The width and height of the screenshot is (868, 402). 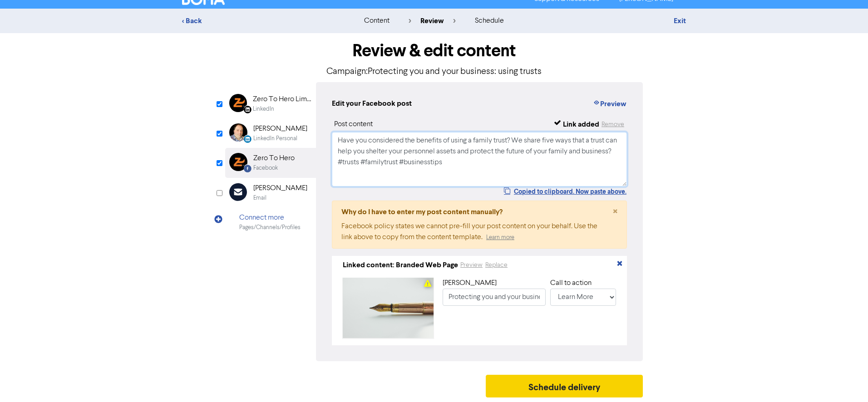 What do you see at coordinates (238, 162) in the screenshot?
I see `img: Facebook` at bounding box center [238, 162].